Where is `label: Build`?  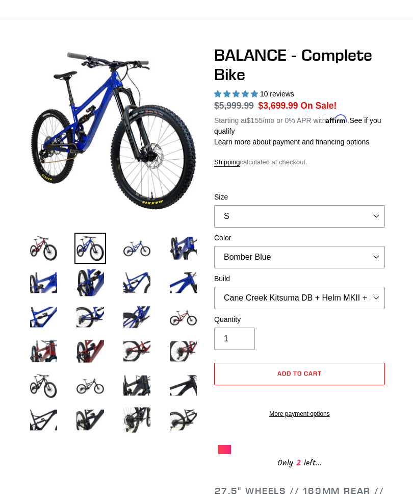
label: Build is located at coordinates (299, 278).